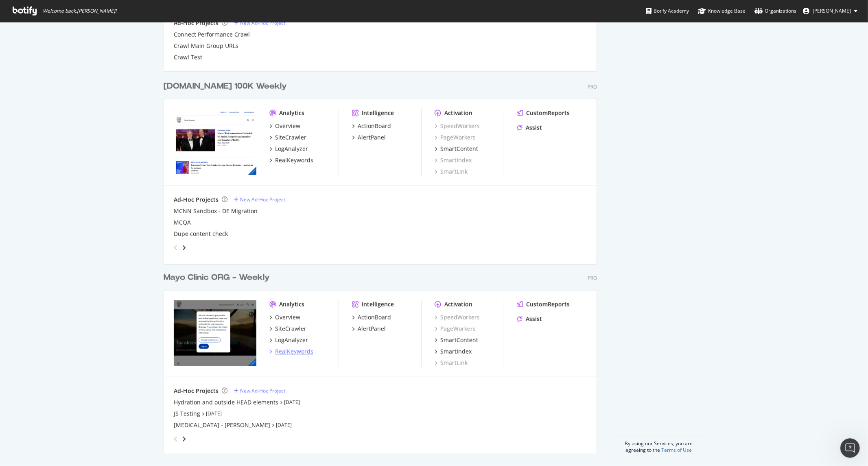 The image size is (868, 466). I want to click on div: Botify Academy, so click(667, 11).